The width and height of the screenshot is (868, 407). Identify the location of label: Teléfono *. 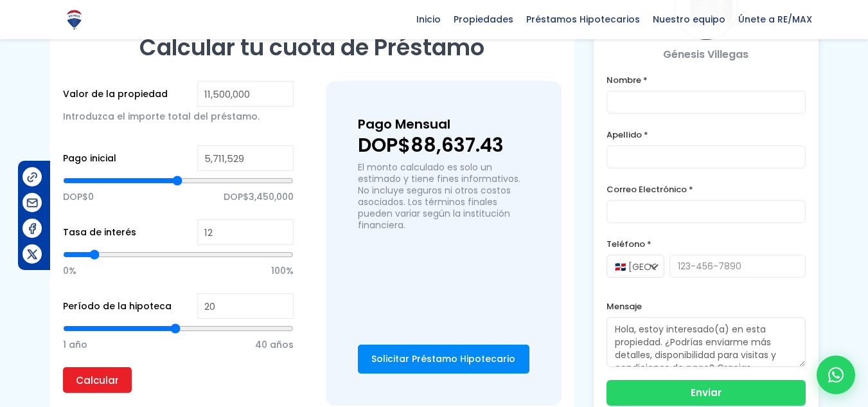
(706, 244).